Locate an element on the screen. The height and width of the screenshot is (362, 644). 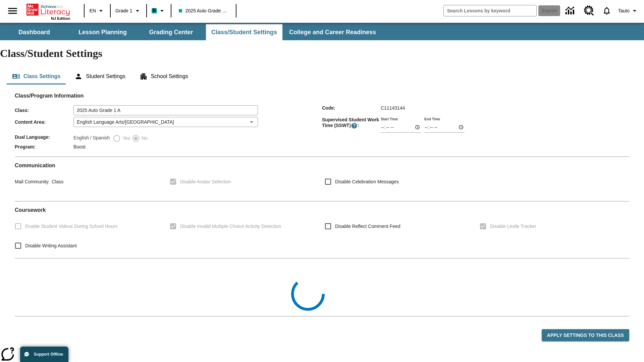
a: Home is located at coordinates (48, 10).